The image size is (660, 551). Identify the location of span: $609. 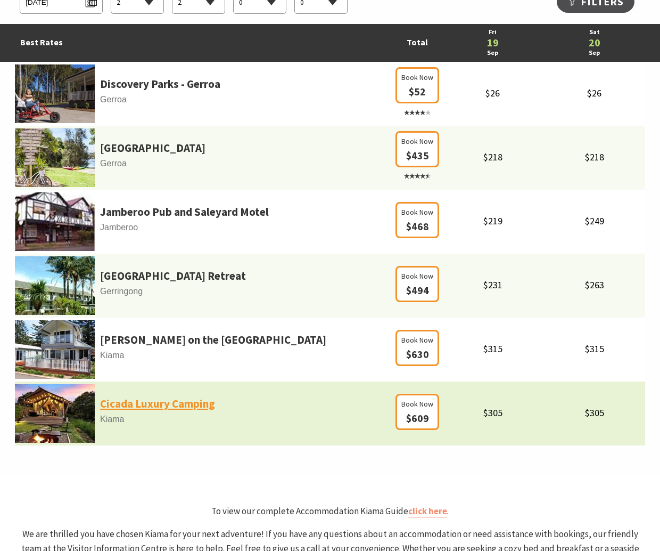
(417, 417).